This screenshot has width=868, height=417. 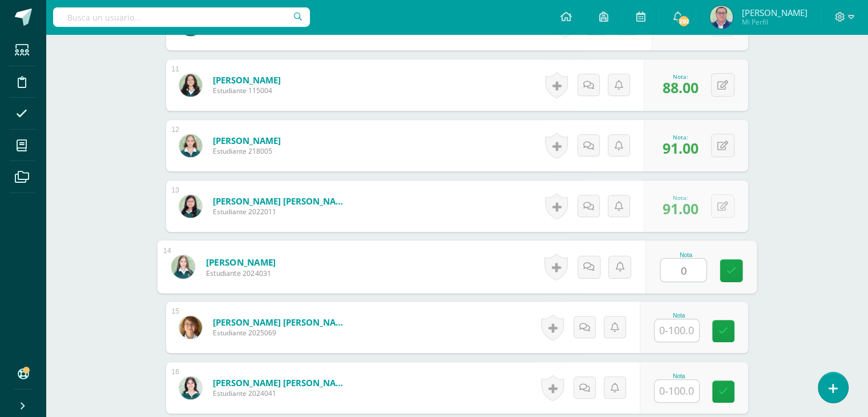 What do you see at coordinates (183, 267) in the screenshot?
I see `img: 71ab4273b0191ded164dc420c301b504.png` at bounding box center [183, 267].